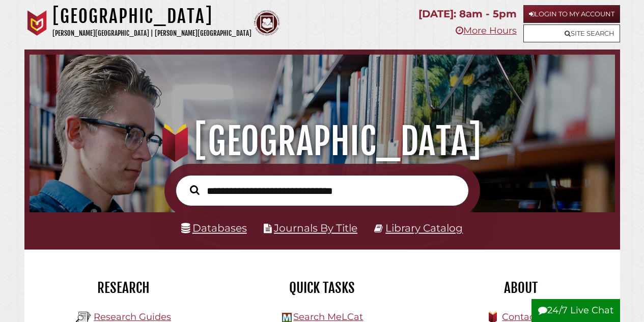  What do you see at coordinates (124, 287) in the screenshot?
I see `h2: Research` at bounding box center [124, 287].